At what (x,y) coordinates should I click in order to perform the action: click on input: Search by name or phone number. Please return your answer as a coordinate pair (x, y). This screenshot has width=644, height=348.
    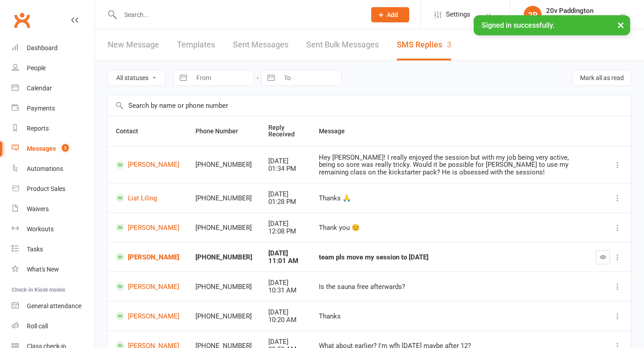
    Looking at the image, I should click on (369, 106).